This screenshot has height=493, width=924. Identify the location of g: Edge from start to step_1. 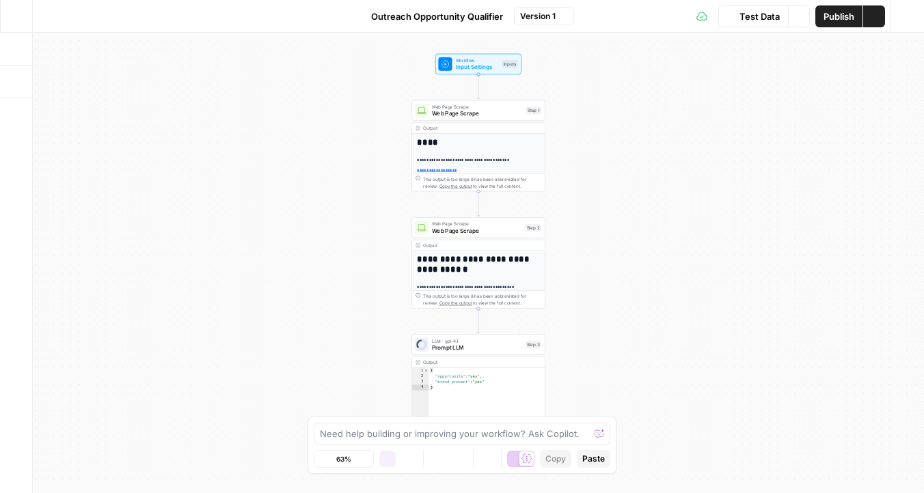
(478, 87).